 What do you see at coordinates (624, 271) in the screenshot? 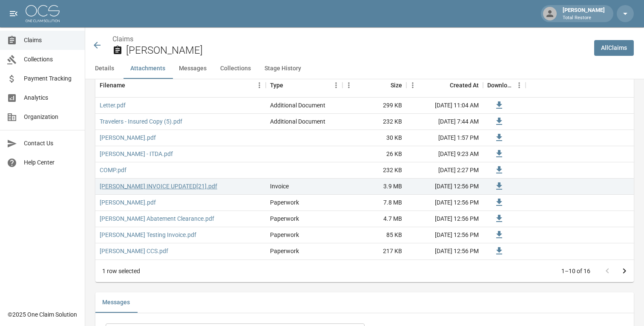
I see `button: Go to next page` at bounding box center [624, 271].